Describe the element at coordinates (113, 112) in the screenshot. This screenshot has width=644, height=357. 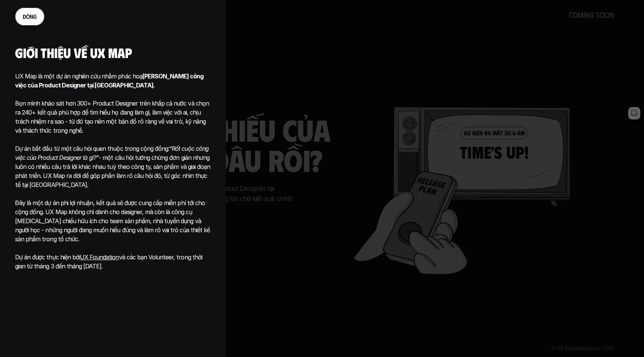
I see `p: Bọn mình khảo sát hơn 300+ Product Designer trên khắp cả nước và chọn ra 240+ kết quả phù hợp để ...` at that location.